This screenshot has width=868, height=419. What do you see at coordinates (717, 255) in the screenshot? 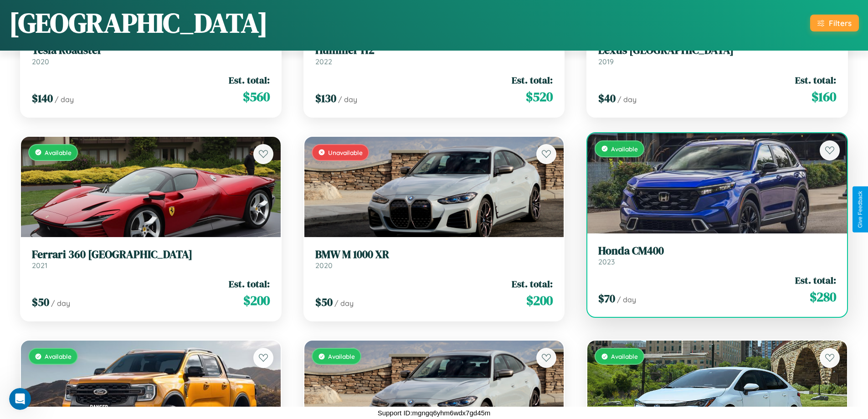
I see `a: Honda CM4002023` at bounding box center [717, 255].